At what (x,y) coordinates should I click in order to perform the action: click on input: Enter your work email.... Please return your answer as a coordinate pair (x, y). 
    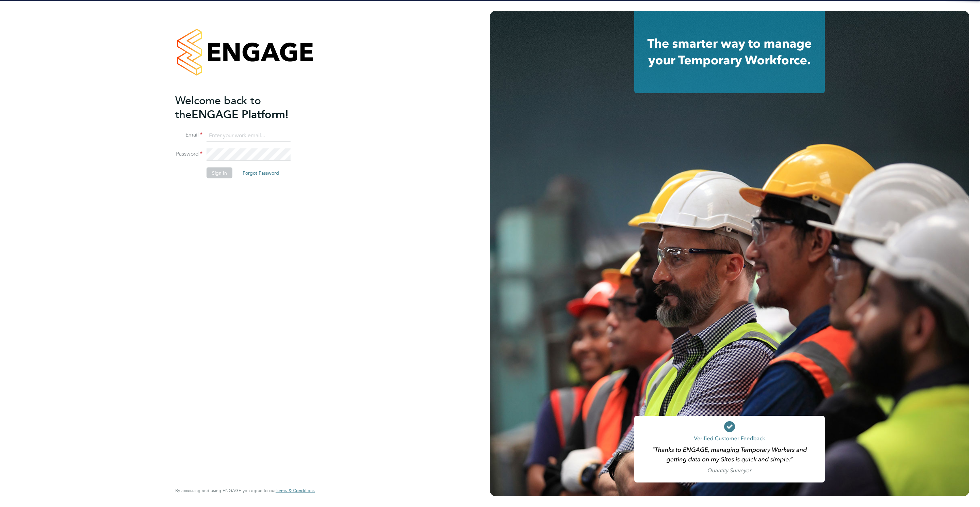
    Looking at the image, I should click on (248, 135).